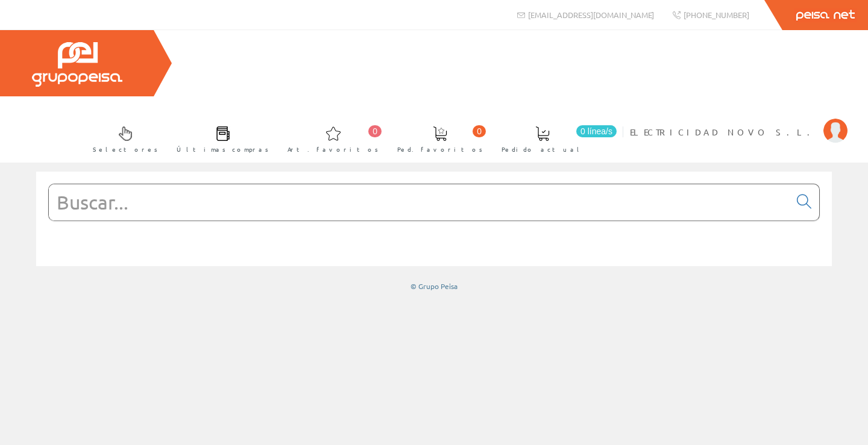 This screenshot has width=868, height=445. I want to click on a: Selectores, so click(123, 138).